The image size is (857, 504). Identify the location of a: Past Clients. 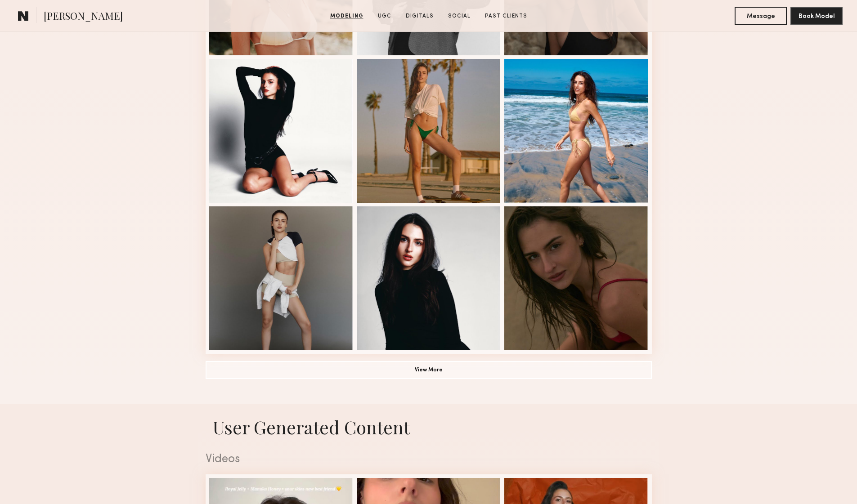
(506, 16).